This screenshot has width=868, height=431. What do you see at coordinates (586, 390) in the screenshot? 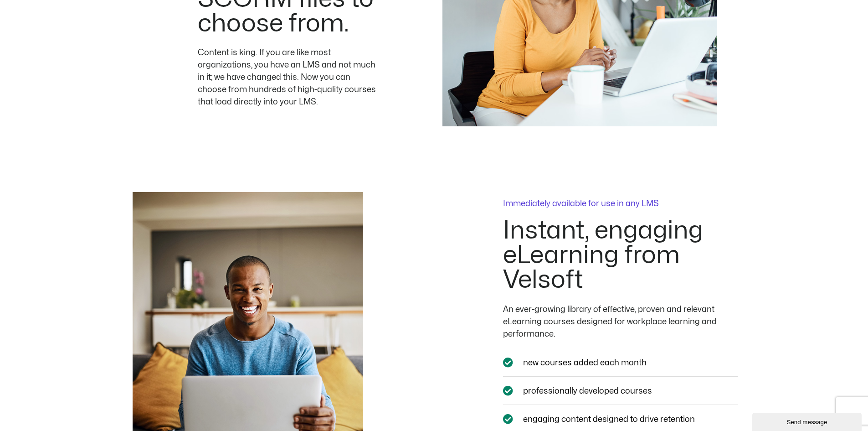
I see `span: professionally developed courses` at bounding box center [586, 390].